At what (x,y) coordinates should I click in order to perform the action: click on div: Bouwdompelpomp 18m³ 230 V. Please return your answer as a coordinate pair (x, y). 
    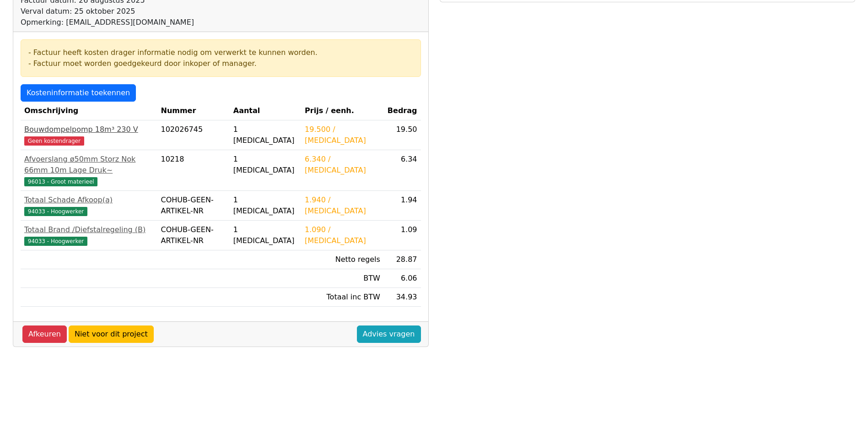
    Looking at the image, I should click on (89, 130).